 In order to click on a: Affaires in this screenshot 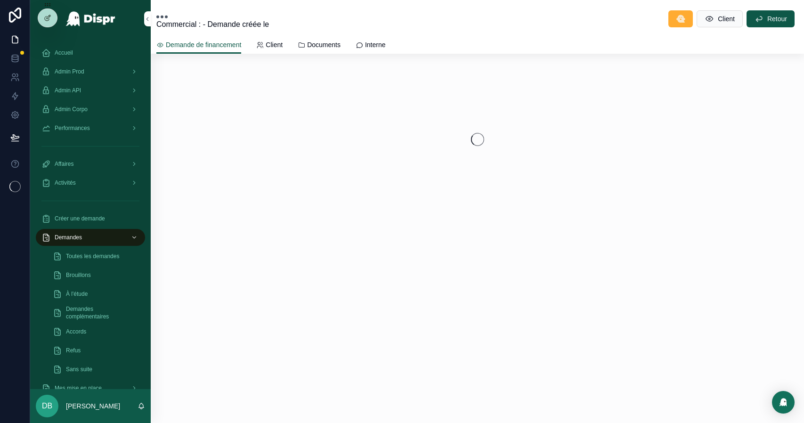, I will do `click(90, 164)`.